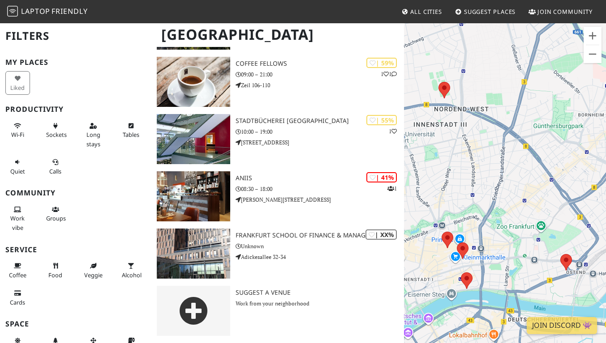 This screenshot has width=606, height=343. What do you see at coordinates (17, 218) in the screenshot?
I see `button: Work vibe` at bounding box center [17, 218].